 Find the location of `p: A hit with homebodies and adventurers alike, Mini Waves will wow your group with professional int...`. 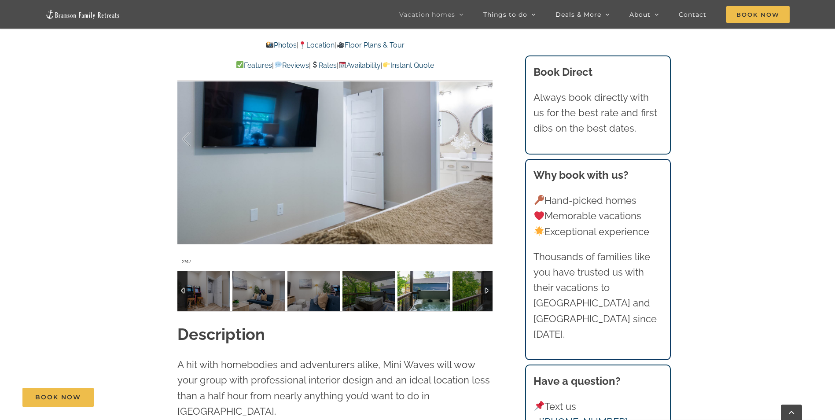

p: A hit with homebodies and adventurers alike, Mini Waves will wow your group with professional int... is located at coordinates (335, 388).